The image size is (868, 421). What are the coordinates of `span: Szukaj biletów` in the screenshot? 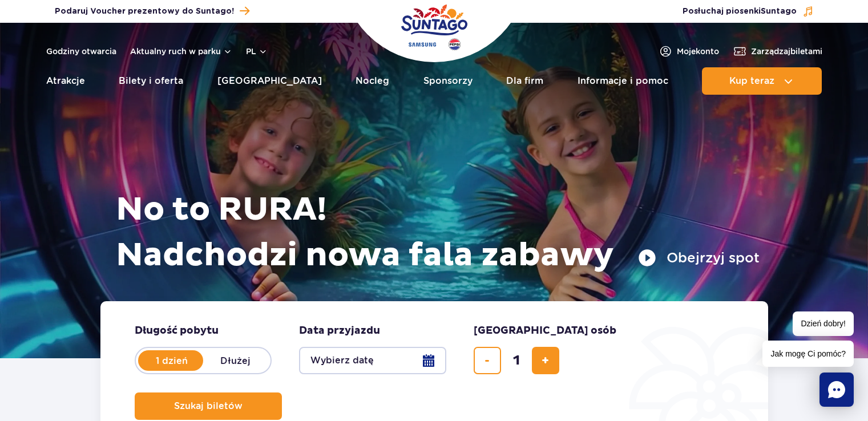 It's located at (209, 406).